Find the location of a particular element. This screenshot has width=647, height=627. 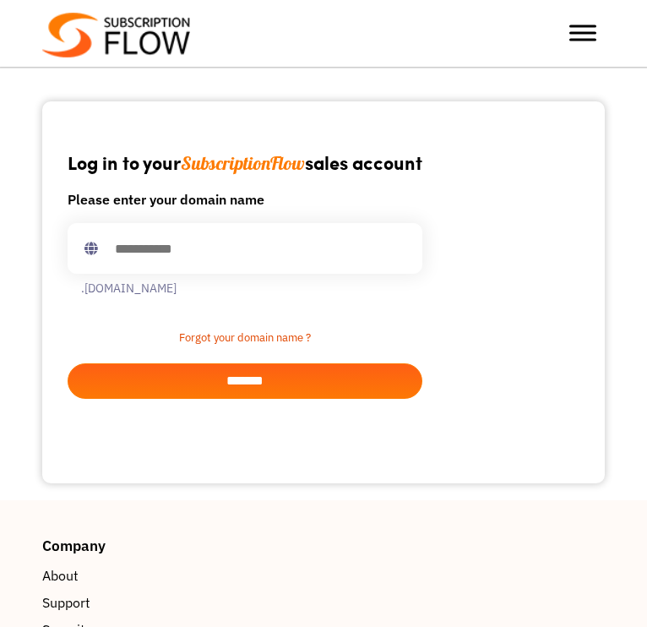

h6: Please enter your domain name is located at coordinates (245, 199).